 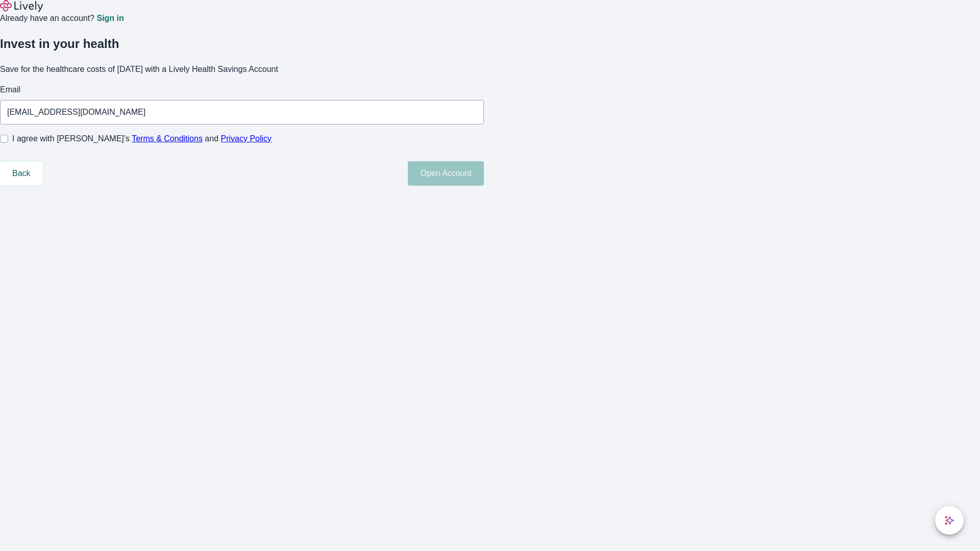 I want to click on a: Terms & Conditions, so click(x=167, y=138).